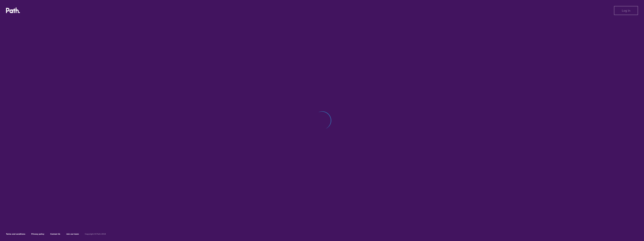 The image size is (644, 241). Describe the element at coordinates (38, 234) in the screenshot. I see `a: Privacy policy` at that location.